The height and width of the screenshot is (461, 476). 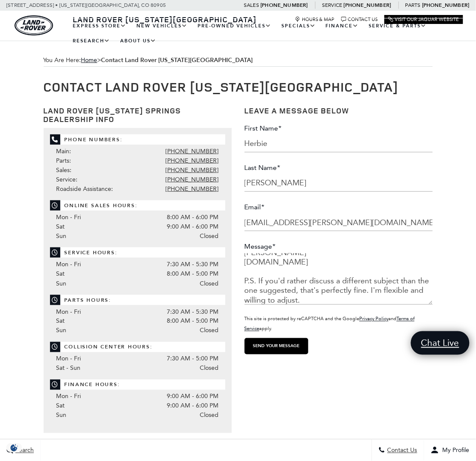 I want to click on span: Sales:, so click(x=64, y=170).